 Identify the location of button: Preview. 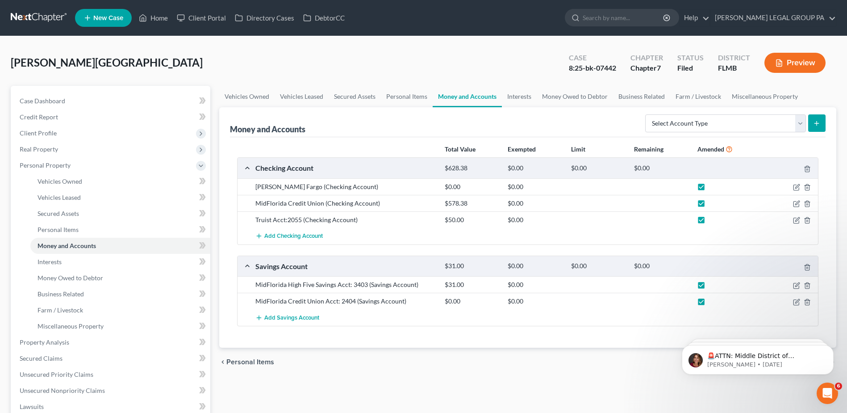
(795, 63).